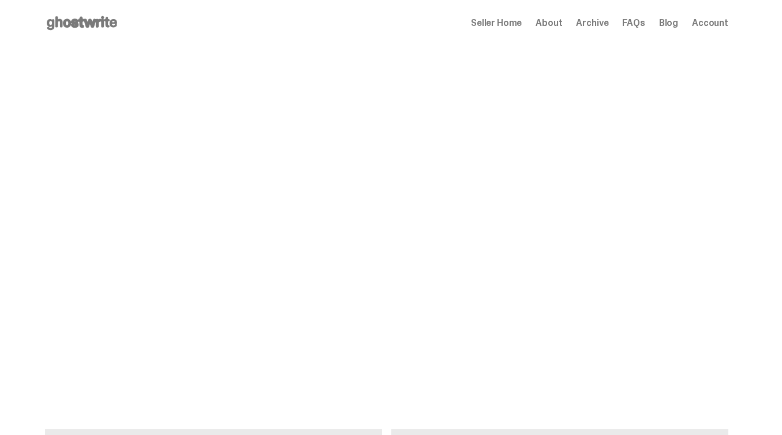 This screenshot has height=435, width=782. What do you see at coordinates (710, 23) in the screenshot?
I see `a: Account` at bounding box center [710, 23].